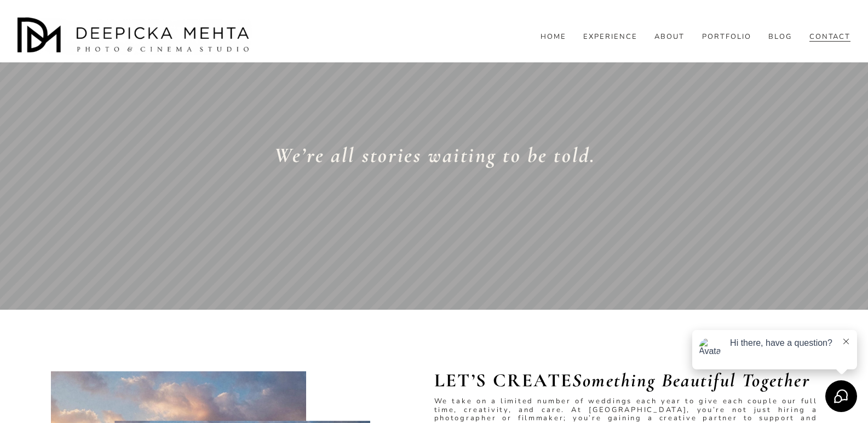 The image size is (868, 423). What do you see at coordinates (135, 37) in the screenshot?
I see `a: Austin Wedding Photographer - Deepicka Mehta Photography &amp; Cinematography` at bounding box center [135, 37].